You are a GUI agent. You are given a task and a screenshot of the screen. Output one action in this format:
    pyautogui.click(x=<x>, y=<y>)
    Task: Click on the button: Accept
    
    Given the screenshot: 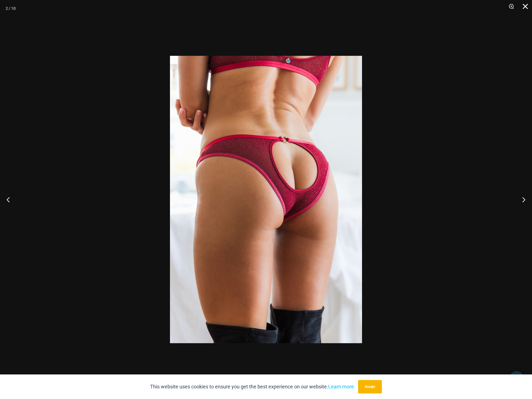 What is the action you would take?
    pyautogui.click(x=370, y=387)
    